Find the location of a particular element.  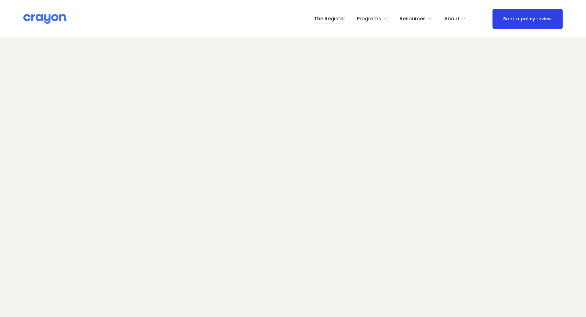

img: Crayon is located at coordinates (45, 19).